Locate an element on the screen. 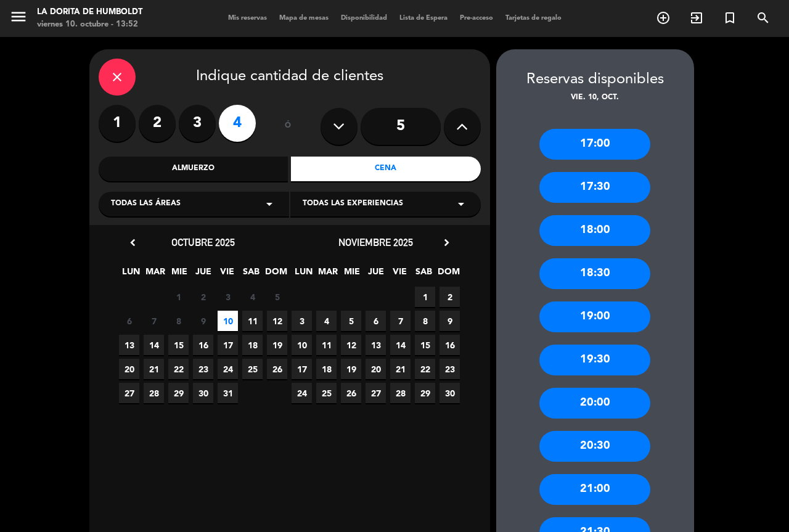  i: search is located at coordinates (763, 18).